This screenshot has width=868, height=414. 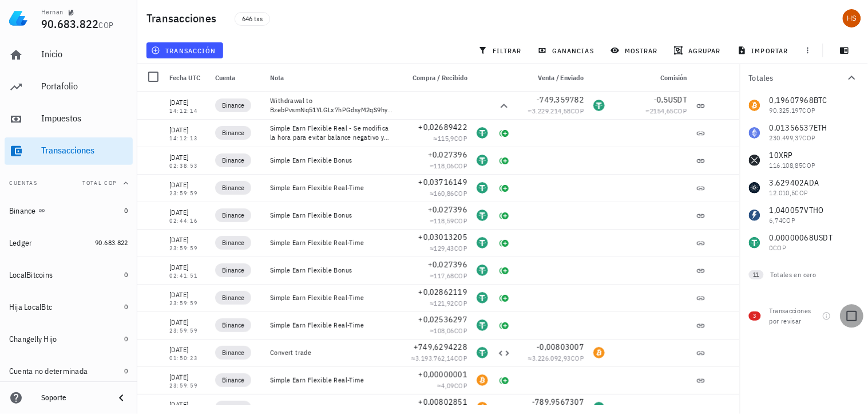 What do you see at coordinates (68, 183) in the screenshot?
I see `button: CuentasTotal COP` at bounding box center [68, 183].